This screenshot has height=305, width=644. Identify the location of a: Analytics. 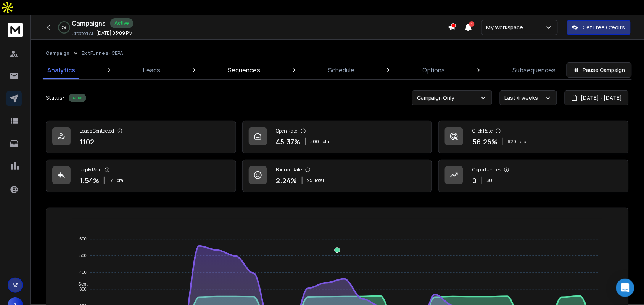
(61, 70).